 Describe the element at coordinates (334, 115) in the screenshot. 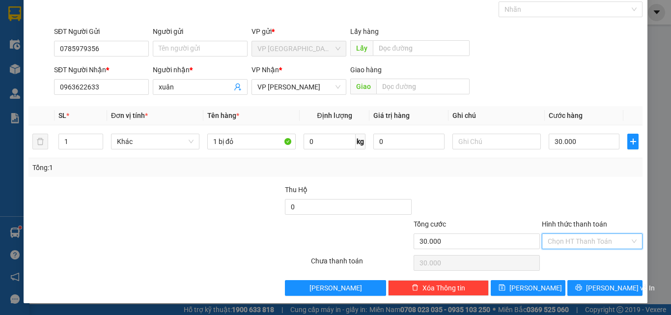

I see `span: Định lượng` at that location.